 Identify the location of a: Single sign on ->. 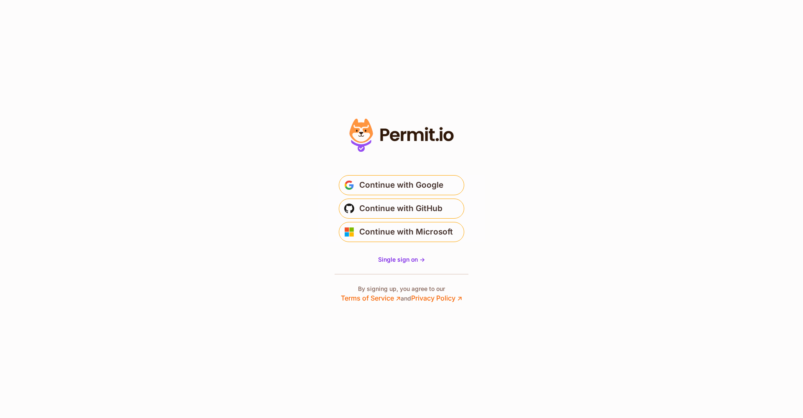
(401, 260).